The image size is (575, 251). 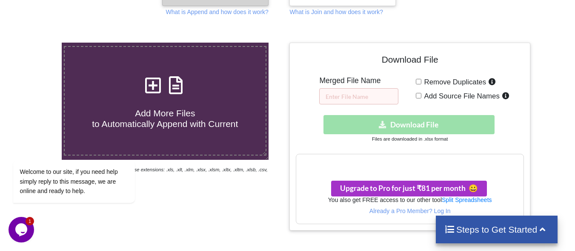 What do you see at coordinates (409, 188) in the screenshot?
I see `span: Upgrade to Pro for just ₹81 per month` at bounding box center [409, 188].